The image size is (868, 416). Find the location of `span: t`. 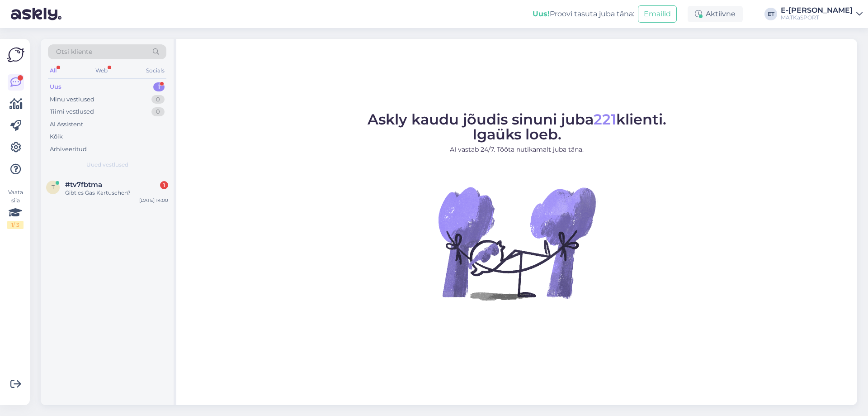

span: t is located at coordinates (53, 187).